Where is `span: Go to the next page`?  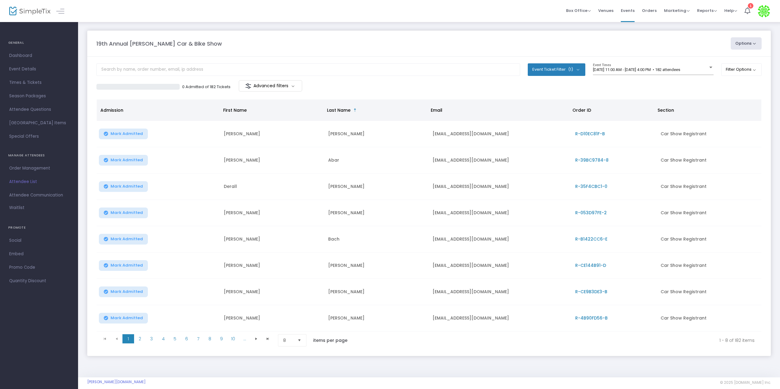 span: Go to the next page is located at coordinates (256, 339).